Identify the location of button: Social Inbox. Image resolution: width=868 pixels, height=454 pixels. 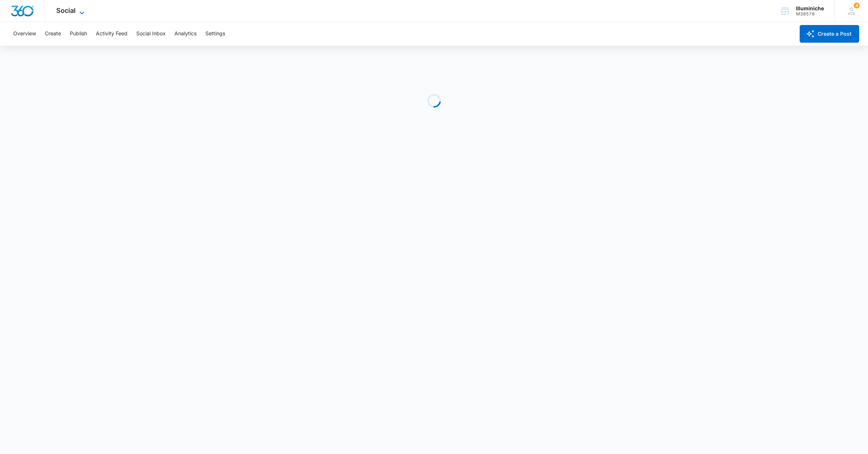
(151, 34).